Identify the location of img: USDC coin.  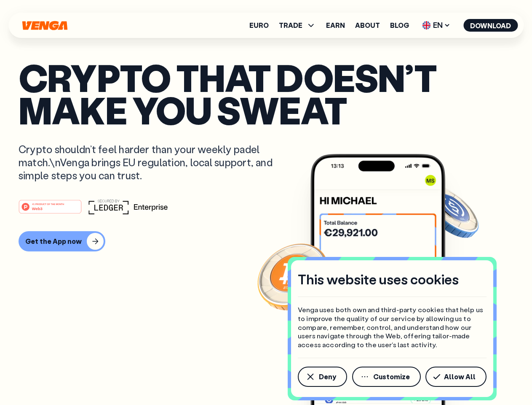
(451, 212).